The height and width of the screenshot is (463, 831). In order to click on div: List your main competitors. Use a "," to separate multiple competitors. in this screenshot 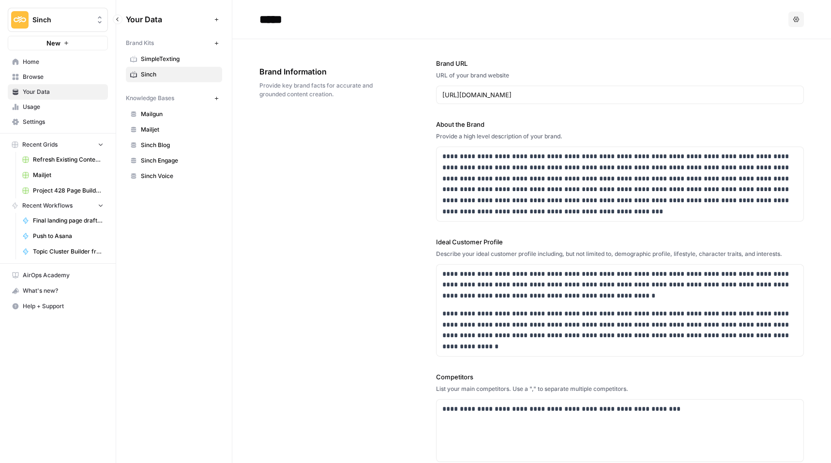, I will do `click(620, 389)`.